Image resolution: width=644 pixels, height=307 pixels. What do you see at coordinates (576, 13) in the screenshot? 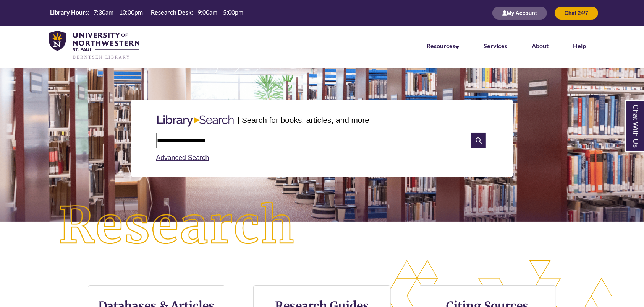
I see `button: Chat 24/7` at bounding box center [576, 13].